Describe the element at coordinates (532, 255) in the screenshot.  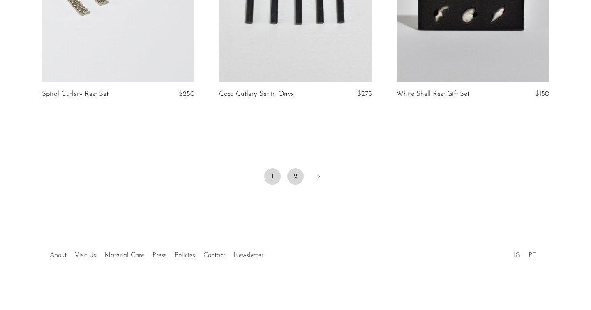
I see `a: PT` at that location.